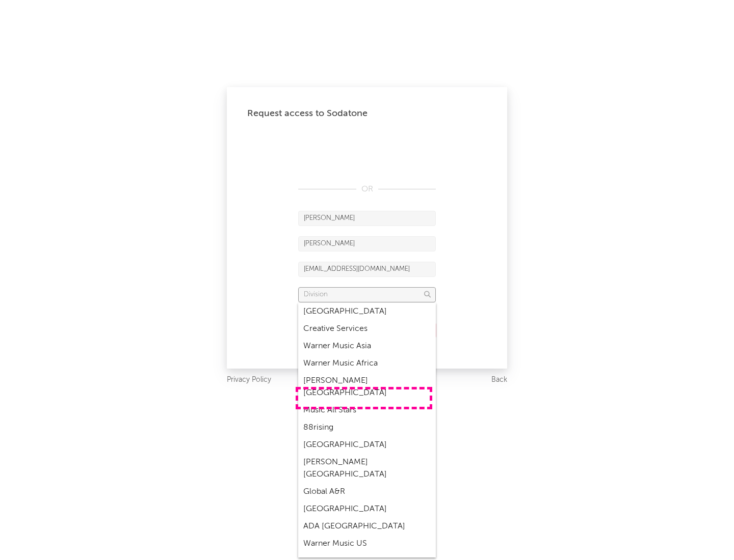  What do you see at coordinates (367, 270) in the screenshot?
I see `input: Email` at bounding box center [367, 270].